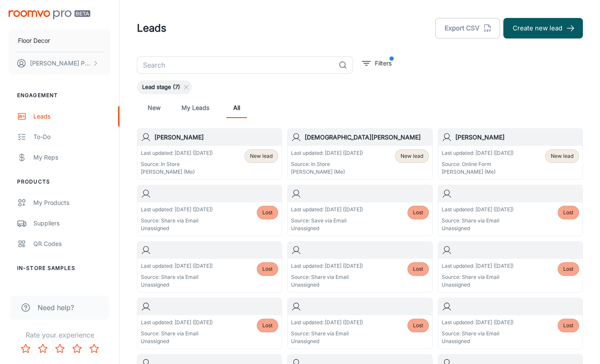 The height and width of the screenshot is (364, 600). I want to click on div: Leads, so click(72, 116).